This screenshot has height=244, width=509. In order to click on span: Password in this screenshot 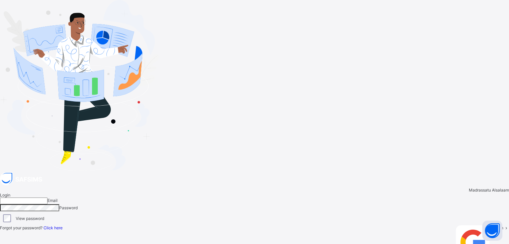, I will do `click(68, 208)`.